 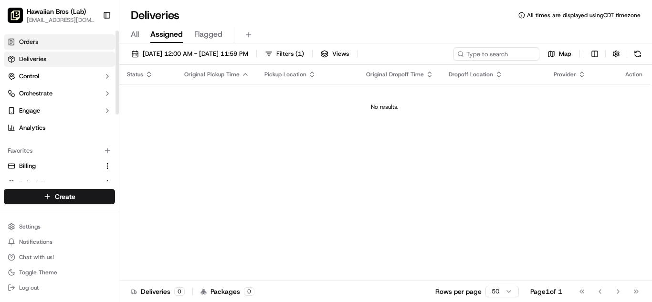 What do you see at coordinates (36, 242) in the screenshot?
I see `span: Notifications` at bounding box center [36, 242].